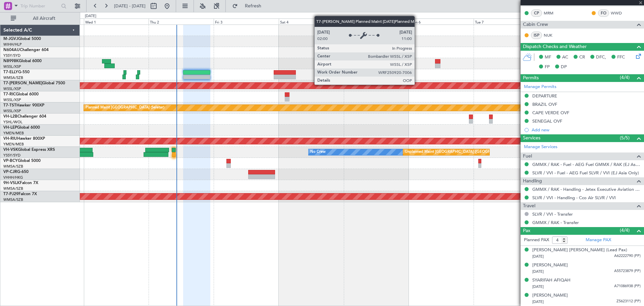  I want to click on span: VP-CJR, so click(10, 172).